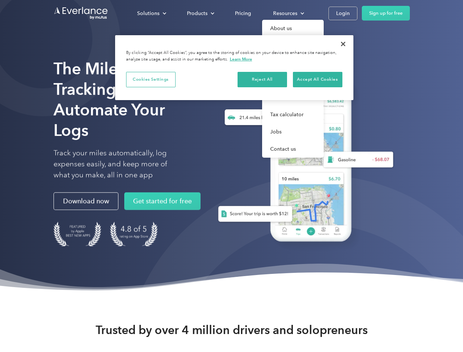  What do you see at coordinates (86, 201) in the screenshot?
I see `a: Download now` at bounding box center [86, 201].